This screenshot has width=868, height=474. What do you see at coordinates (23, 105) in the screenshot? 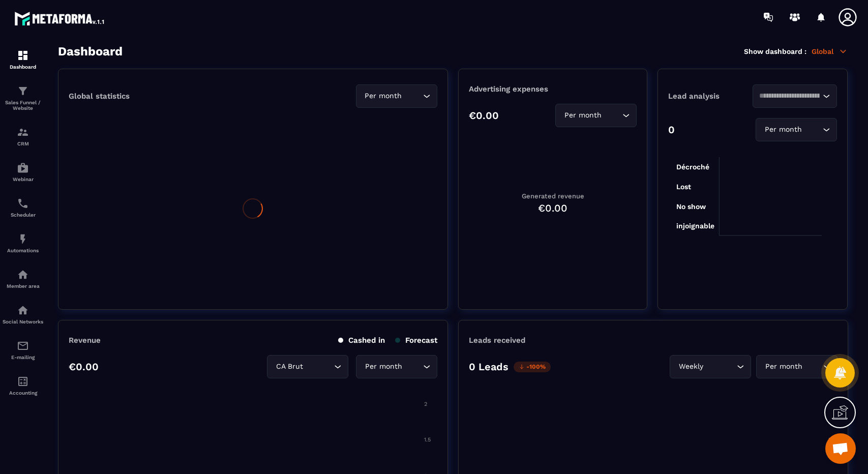
I see `p: Sales Funnel / Website` at bounding box center [23, 105].